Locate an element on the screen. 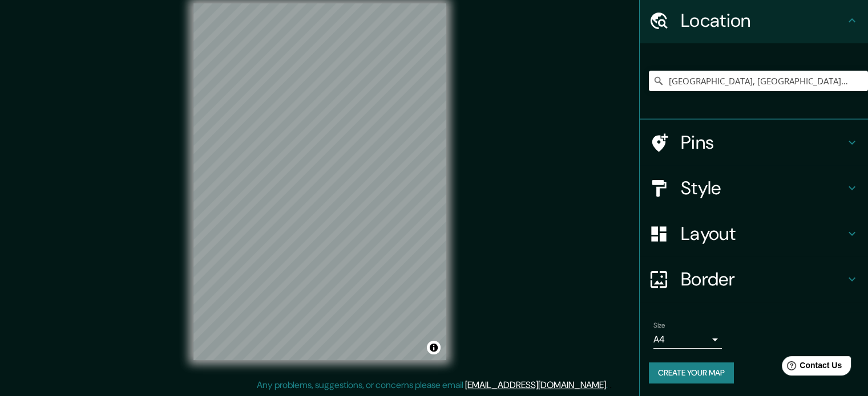 Image resolution: width=868 pixels, height=396 pixels. h4: Layout is located at coordinates (763, 234).